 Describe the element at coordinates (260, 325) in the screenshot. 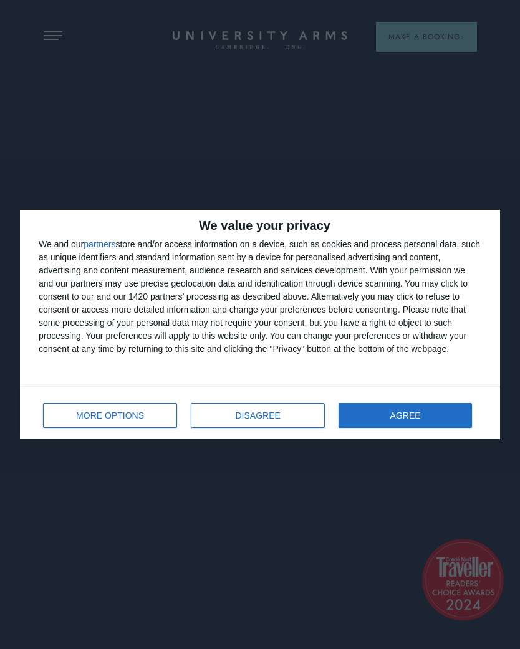

I see `div: qc-cmp2-ui` at that location.